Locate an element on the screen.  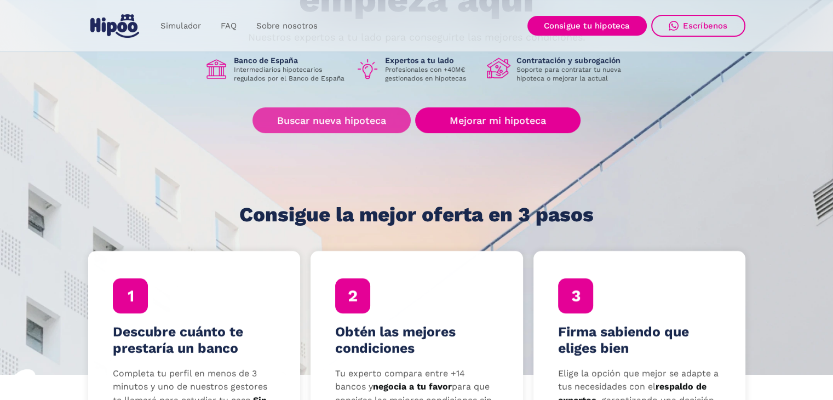
h1: Banco de España is located at coordinates (290, 60).